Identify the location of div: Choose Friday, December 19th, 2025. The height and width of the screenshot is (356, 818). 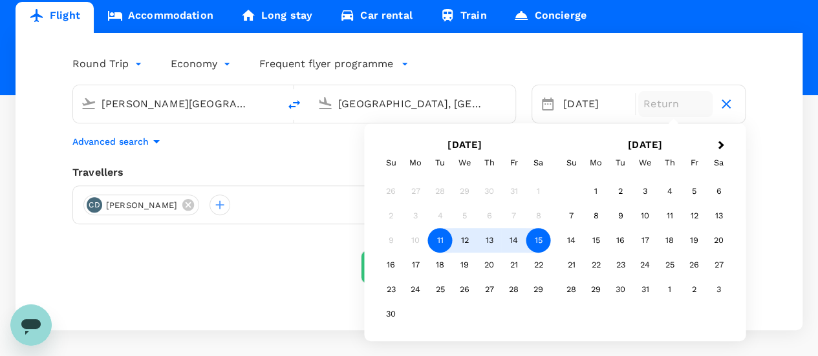
(694, 240).